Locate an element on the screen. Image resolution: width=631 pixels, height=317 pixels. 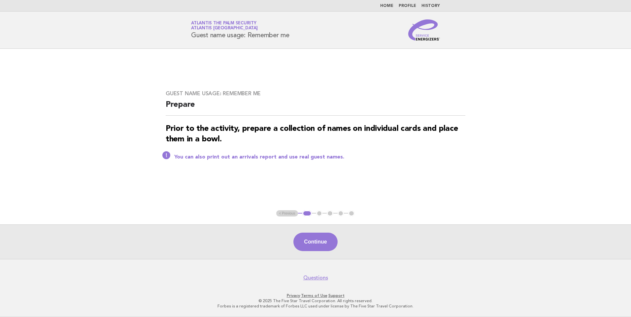
a: Privacy is located at coordinates (293, 296).